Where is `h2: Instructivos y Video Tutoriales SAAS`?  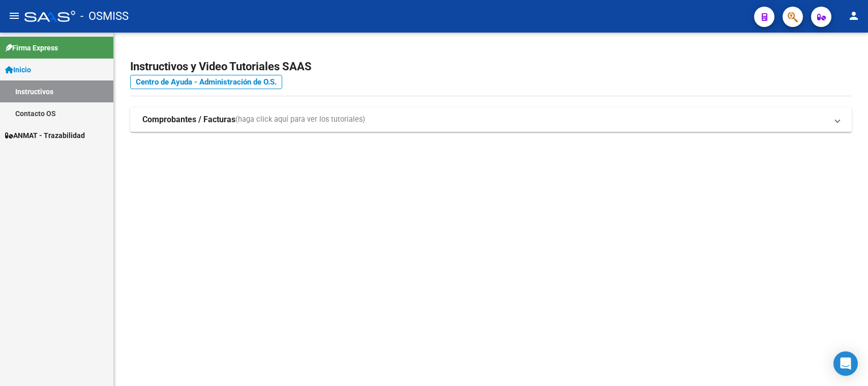 h2: Instructivos y Video Tutoriales SAAS is located at coordinates (491, 67).